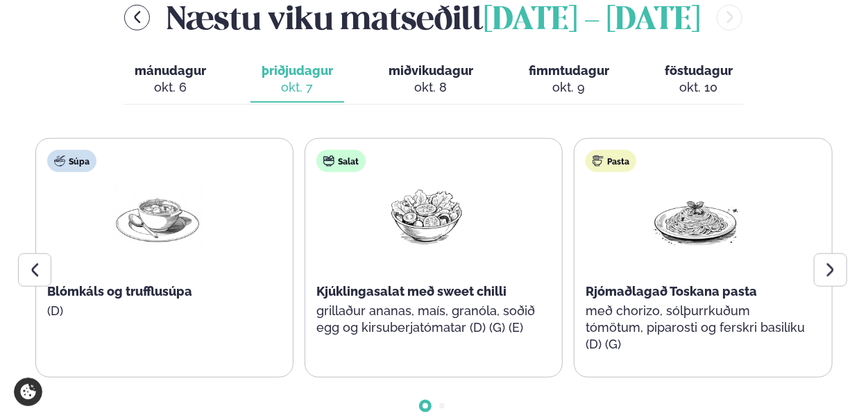 This screenshot has height=420, width=868. I want to click on a: Cookie settings, so click(27, 392).